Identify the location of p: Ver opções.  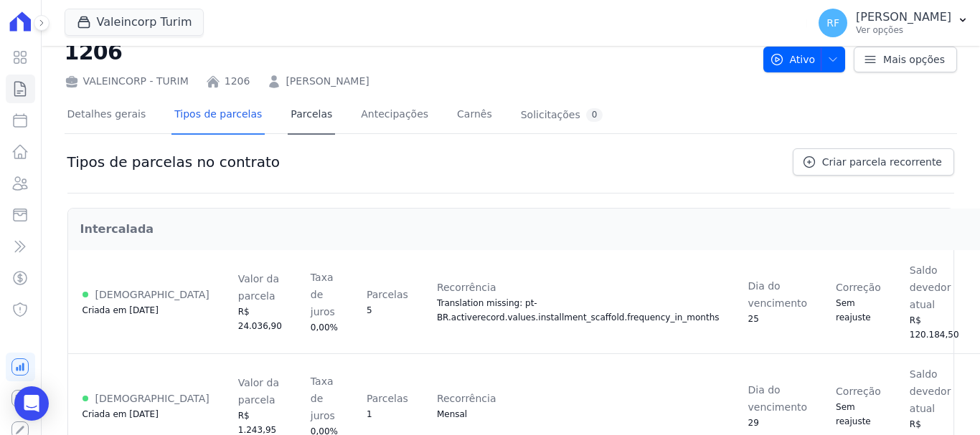
(903, 30).